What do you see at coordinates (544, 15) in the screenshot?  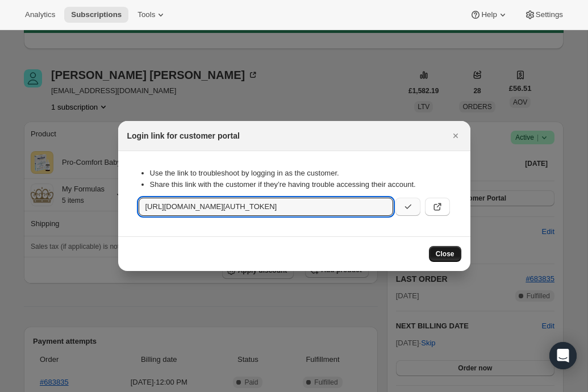 I see `button: Settings` at bounding box center [544, 15].